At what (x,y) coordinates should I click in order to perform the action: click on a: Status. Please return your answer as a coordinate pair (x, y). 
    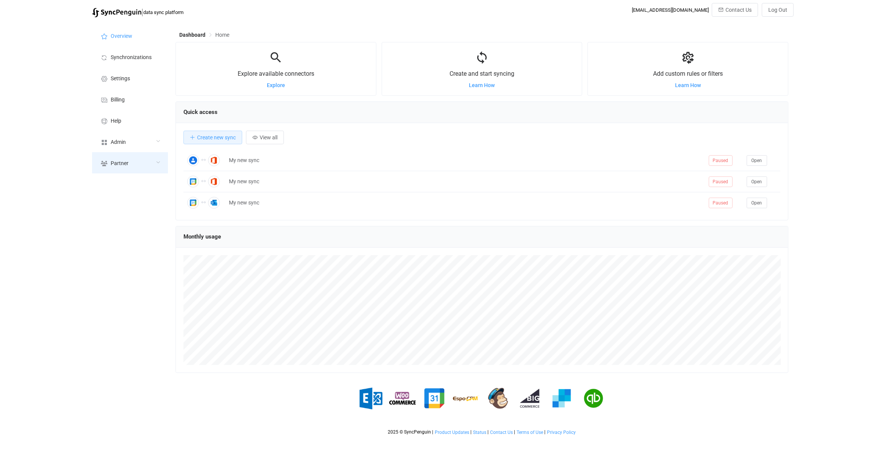
    Looking at the image, I should click on (479, 433).